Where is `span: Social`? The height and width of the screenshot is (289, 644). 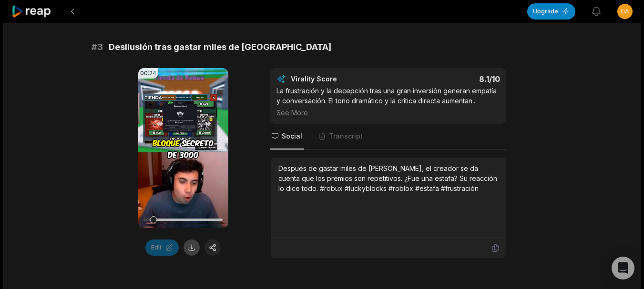
span: Social is located at coordinates (292, 136).